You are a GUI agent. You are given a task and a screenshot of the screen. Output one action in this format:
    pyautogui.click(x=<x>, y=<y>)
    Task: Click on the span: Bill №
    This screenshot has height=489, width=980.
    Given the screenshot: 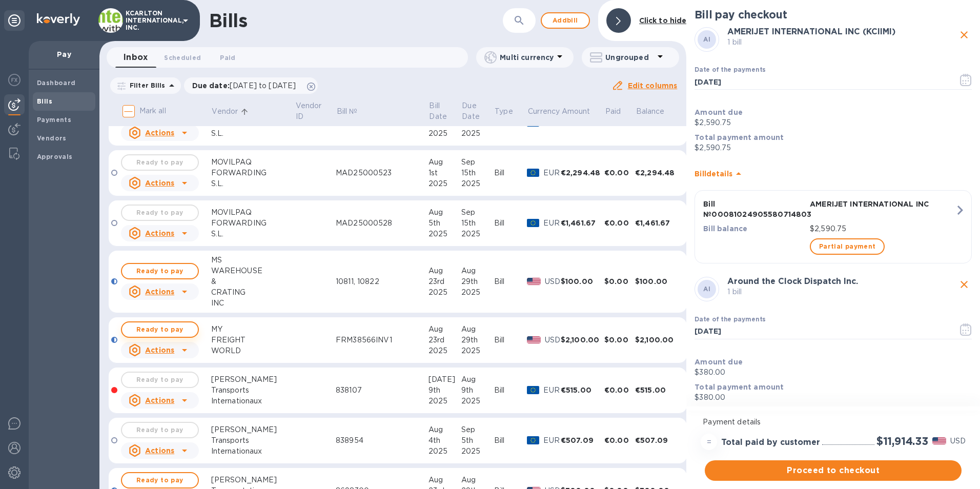 What is the action you would take?
    pyautogui.click(x=353, y=111)
    